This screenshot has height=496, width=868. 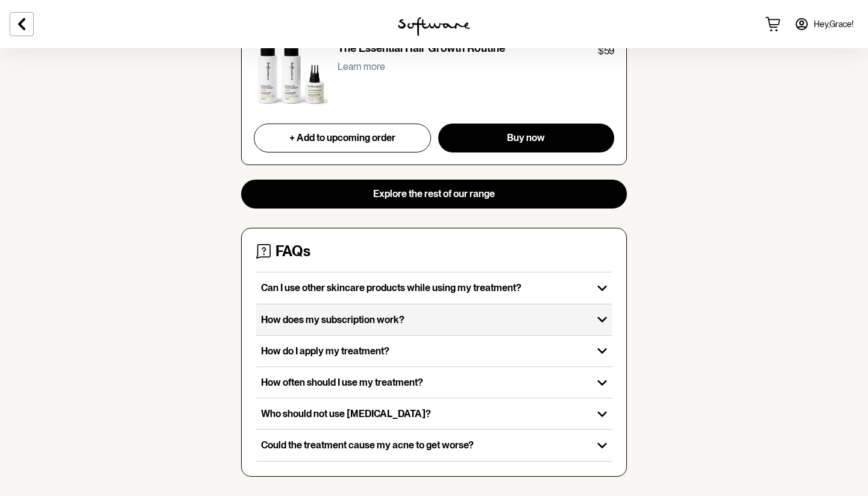 What do you see at coordinates (434, 382) in the screenshot?
I see `button: How often should I use my treatment?` at bounding box center [434, 382].